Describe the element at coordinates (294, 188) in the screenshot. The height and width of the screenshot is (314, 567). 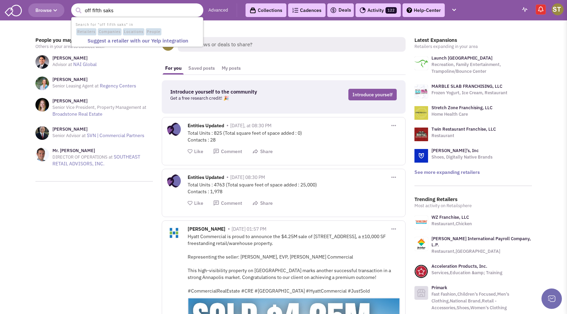
I see `div: Total Units : 4763 (Total square feet of space added : 25,000) Contacts : 1,978` at that location.